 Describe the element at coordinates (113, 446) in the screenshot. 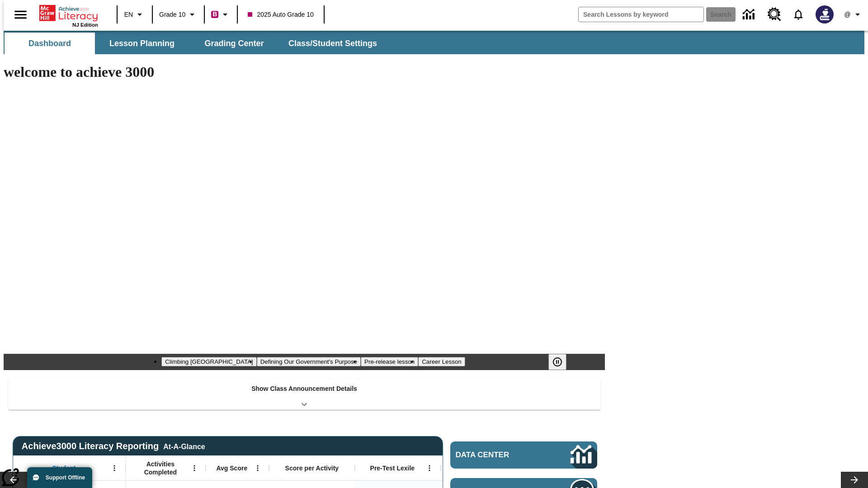

I see `span: Achieve3000 Literacy Reporting` at that location.